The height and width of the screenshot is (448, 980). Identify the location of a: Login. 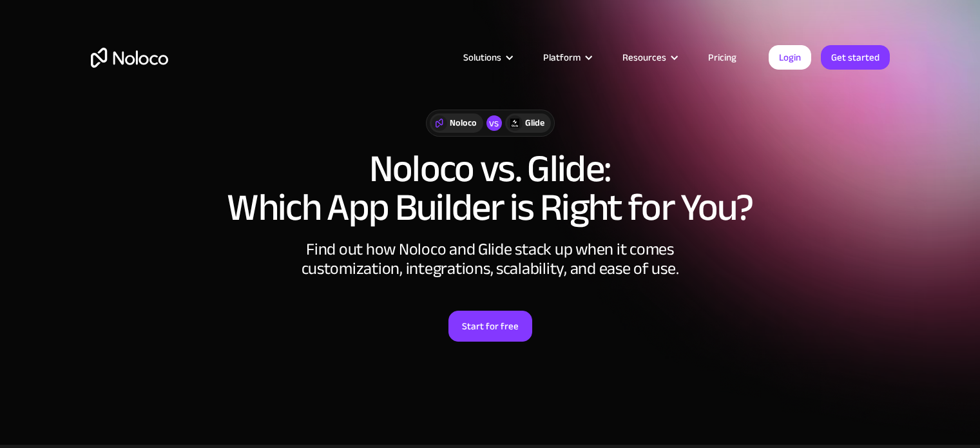
(789, 57).